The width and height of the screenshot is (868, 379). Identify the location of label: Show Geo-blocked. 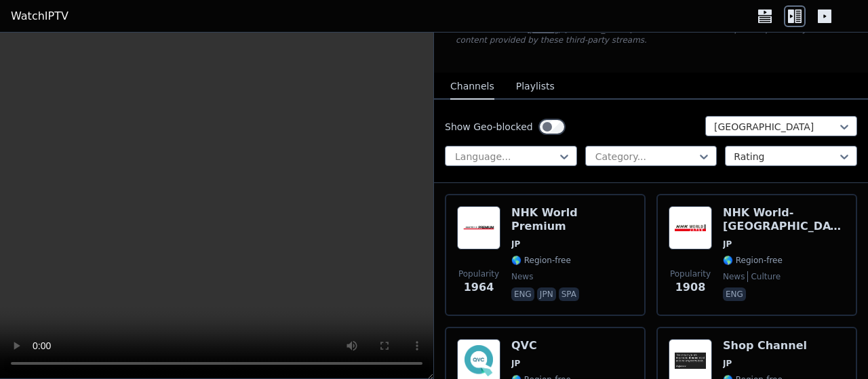
(489, 127).